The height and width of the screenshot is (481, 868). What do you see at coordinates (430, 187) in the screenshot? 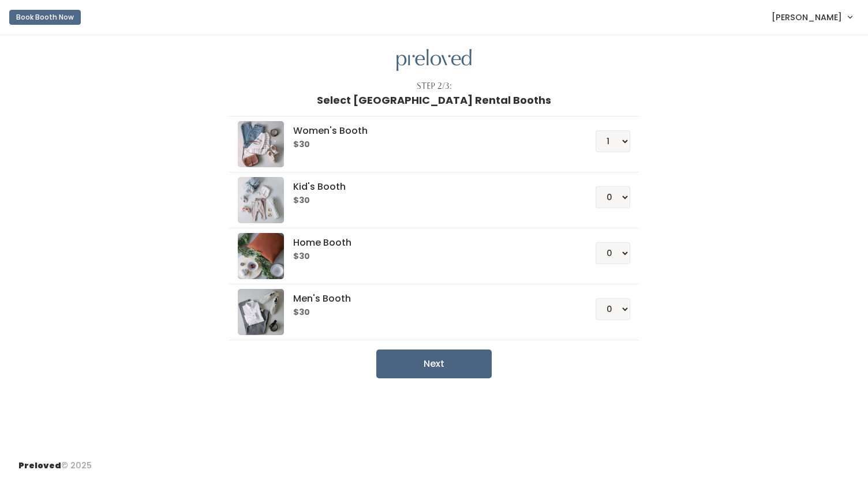
I see `h5: Kid's Booth` at bounding box center [430, 187].